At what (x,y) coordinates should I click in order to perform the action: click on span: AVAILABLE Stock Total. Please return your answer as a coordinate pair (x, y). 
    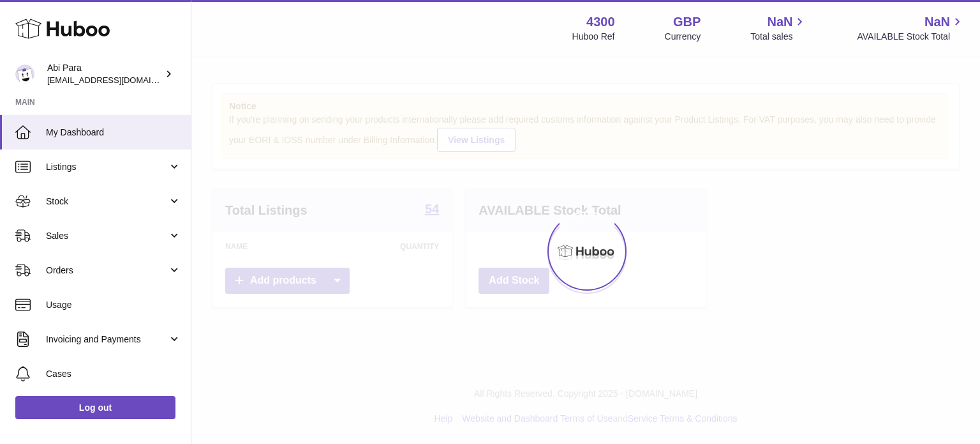
    Looking at the image, I should click on (910, 36).